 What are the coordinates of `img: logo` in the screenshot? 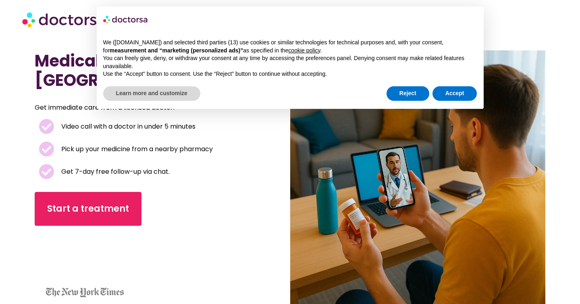 It's located at (126, 19).